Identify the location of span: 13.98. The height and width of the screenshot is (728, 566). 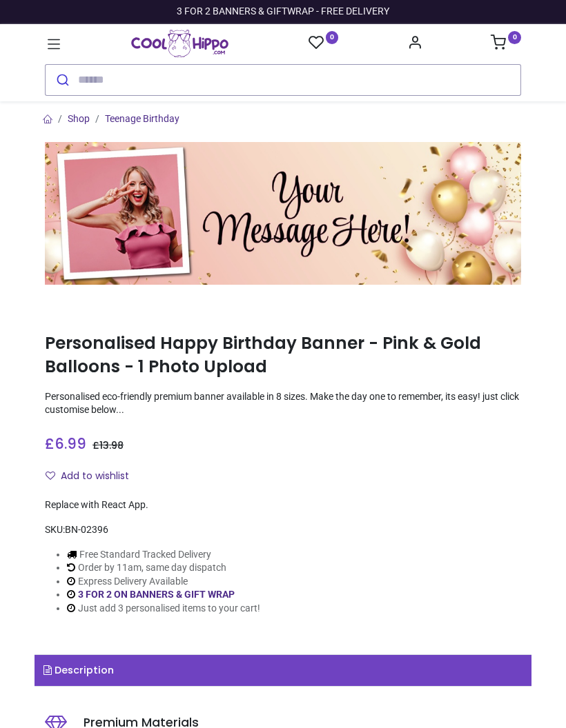
(111, 445).